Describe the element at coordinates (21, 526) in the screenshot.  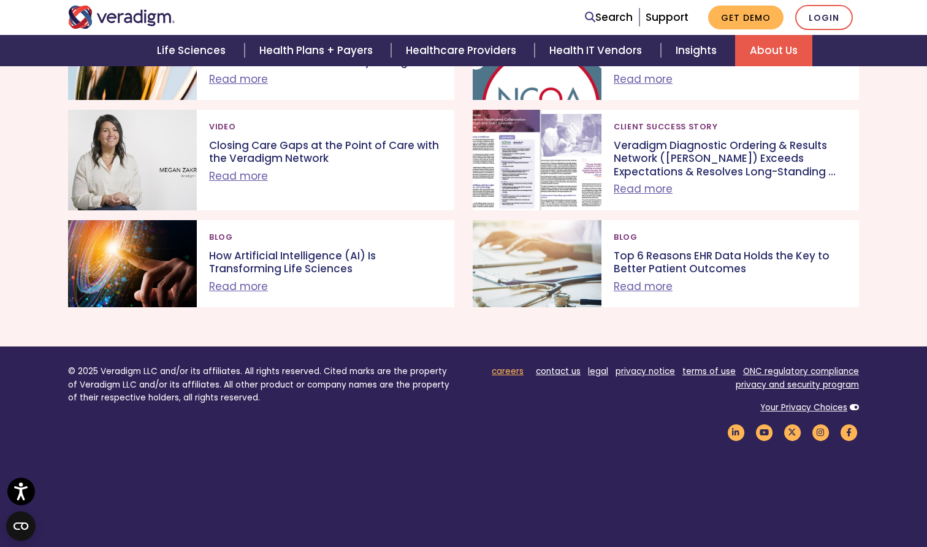
I see `button: Open CMP widget` at that location.